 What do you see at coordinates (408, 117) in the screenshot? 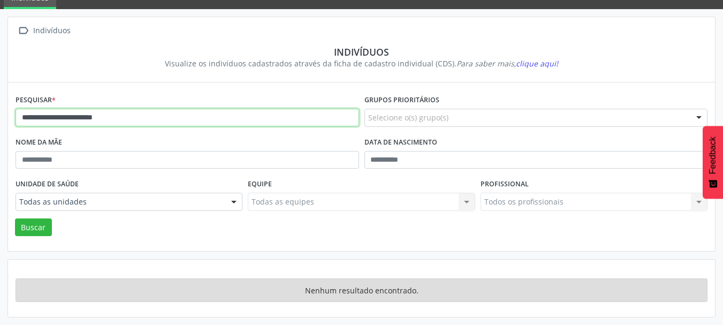
I see `span: Selecione o(s) grupo(s)` at bounding box center [408, 117].